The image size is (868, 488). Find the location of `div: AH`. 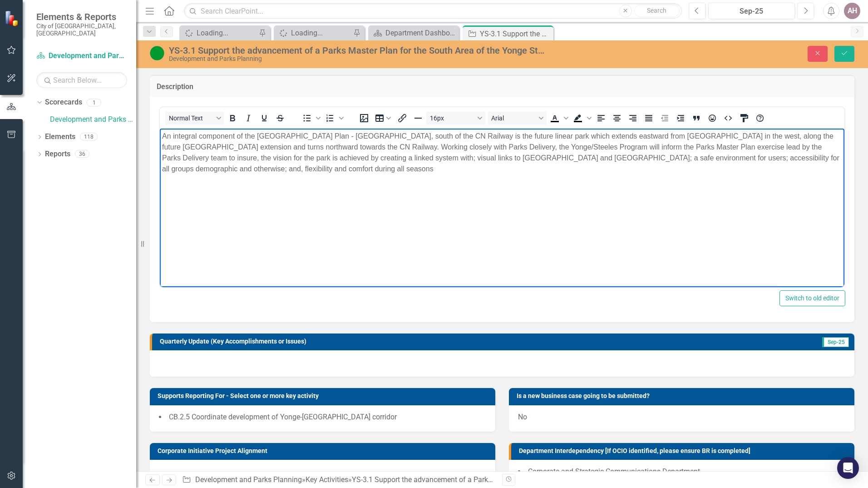

div: AH is located at coordinates (852, 11).